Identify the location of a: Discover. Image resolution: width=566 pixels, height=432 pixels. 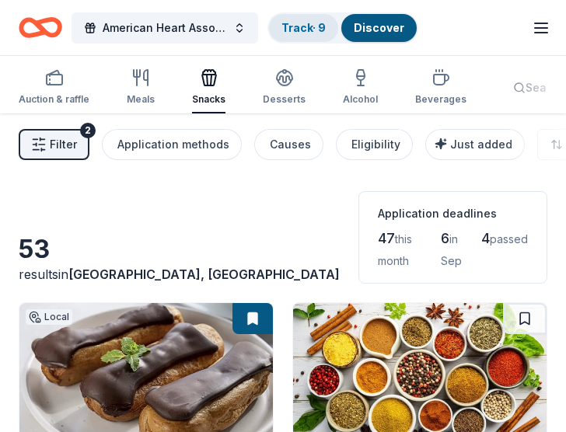
(378, 27).